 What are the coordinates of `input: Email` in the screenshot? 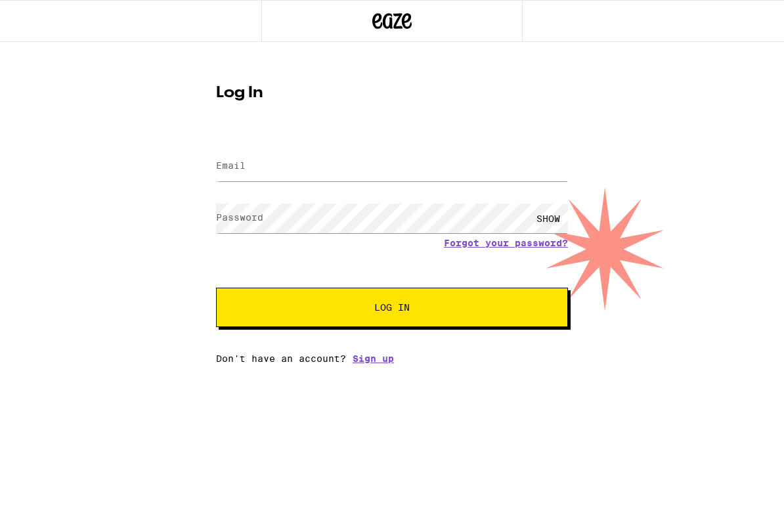 It's located at (392, 166).